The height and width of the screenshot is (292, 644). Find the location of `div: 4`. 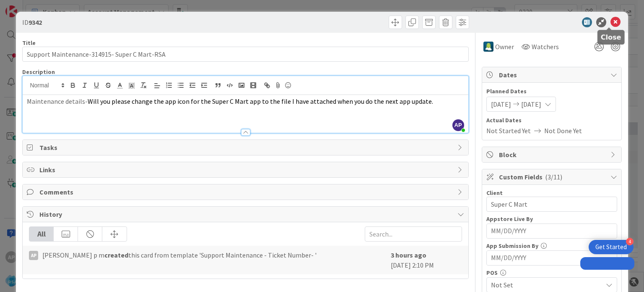

div: 4 is located at coordinates (629, 241).